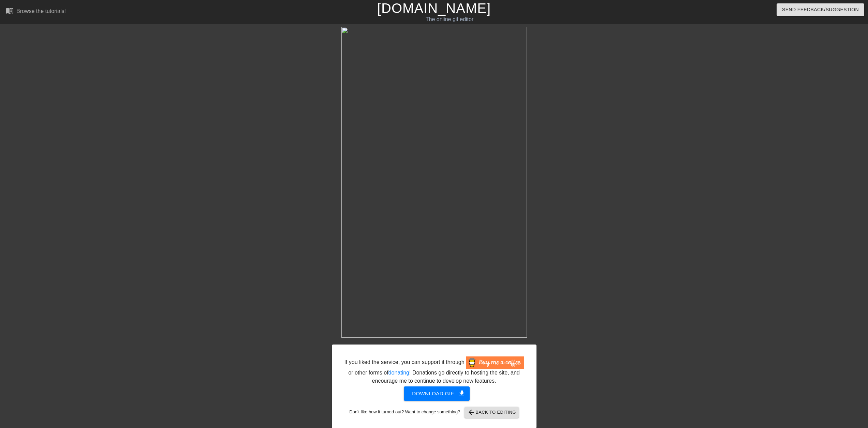 The width and height of the screenshot is (868, 428). What do you see at coordinates (495, 362) in the screenshot?
I see `img: Buy Me A Coffee` at bounding box center [495, 362].